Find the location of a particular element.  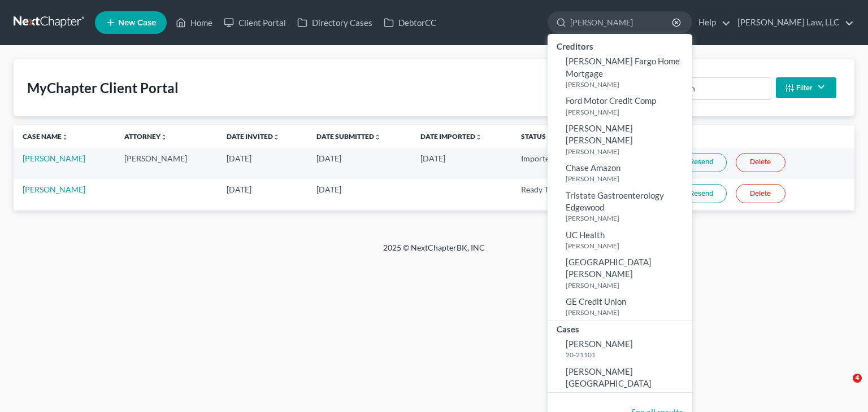

span: 4 is located at coordinates (857, 378).